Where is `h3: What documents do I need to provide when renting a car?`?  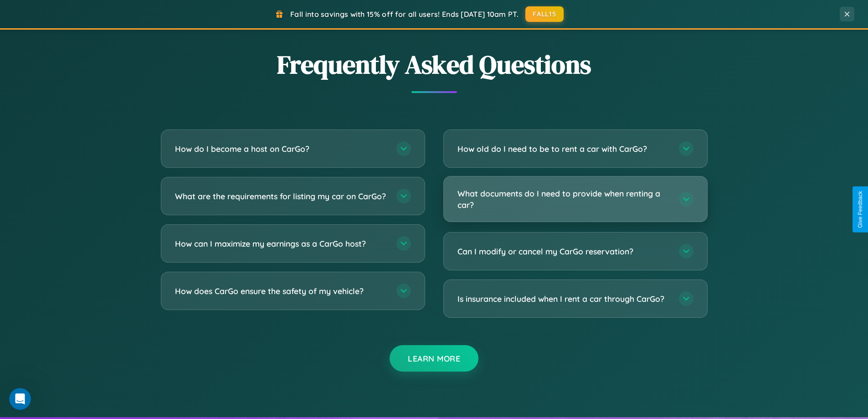 h3: What documents do I need to provide when renting a car? is located at coordinates (564, 199).